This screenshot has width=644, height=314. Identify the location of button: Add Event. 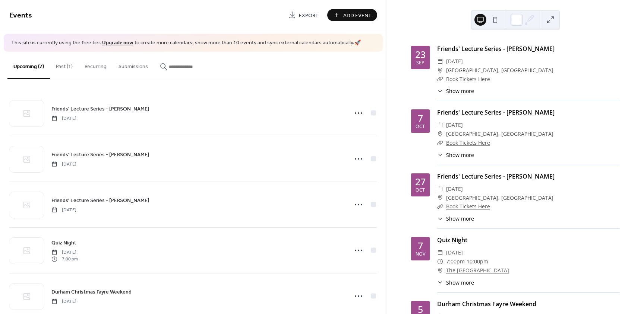
(352, 15).